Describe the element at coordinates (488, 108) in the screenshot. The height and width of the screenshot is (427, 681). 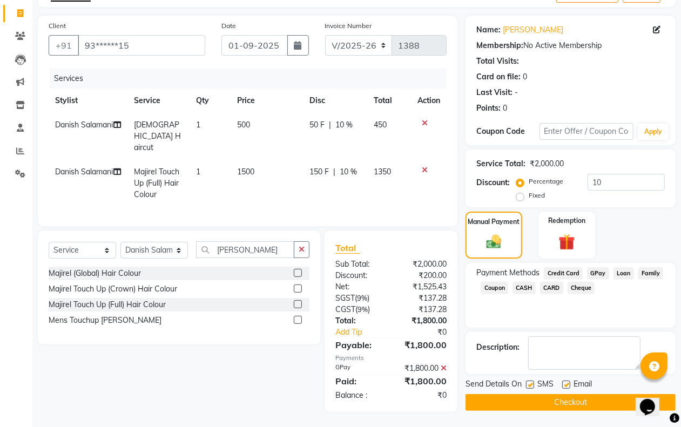
I see `div: Points:` at that location.